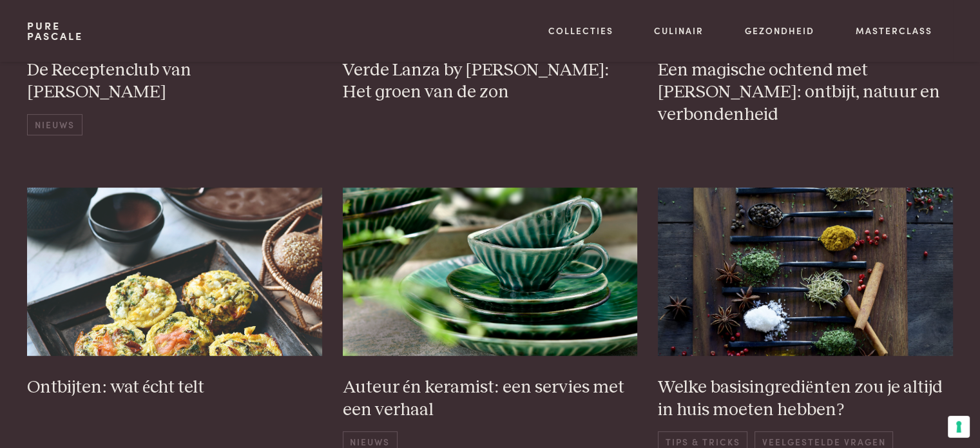 Image resolution: width=980 pixels, height=448 pixels. What do you see at coordinates (174, 388) in the screenshot?
I see `h3: Ontbijten: wat écht telt` at bounding box center [174, 388].